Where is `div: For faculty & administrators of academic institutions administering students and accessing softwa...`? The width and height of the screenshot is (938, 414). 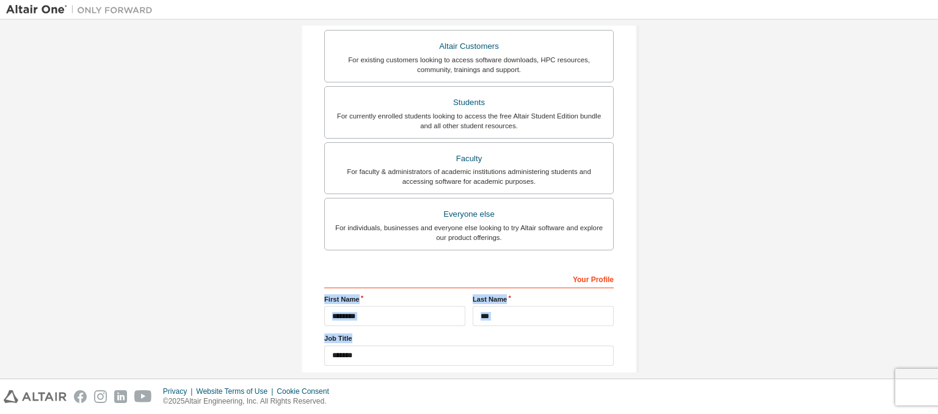
div: For faculty & administrators of academic institutions administering students and accessing softwa... is located at coordinates (469, 176).